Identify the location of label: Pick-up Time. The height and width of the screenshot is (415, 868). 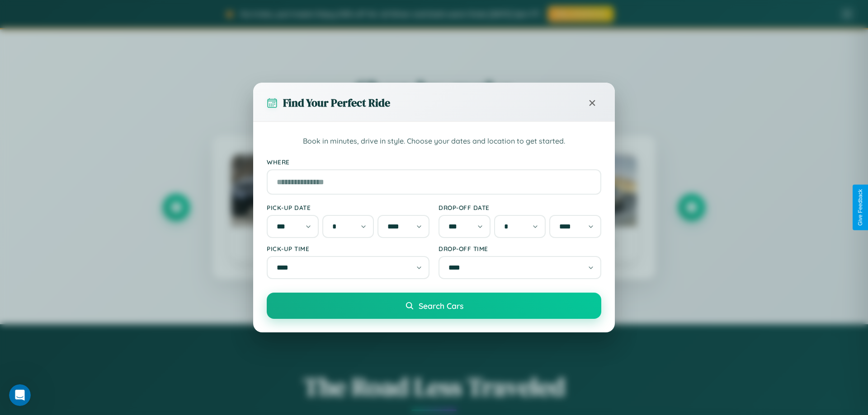
(348, 248).